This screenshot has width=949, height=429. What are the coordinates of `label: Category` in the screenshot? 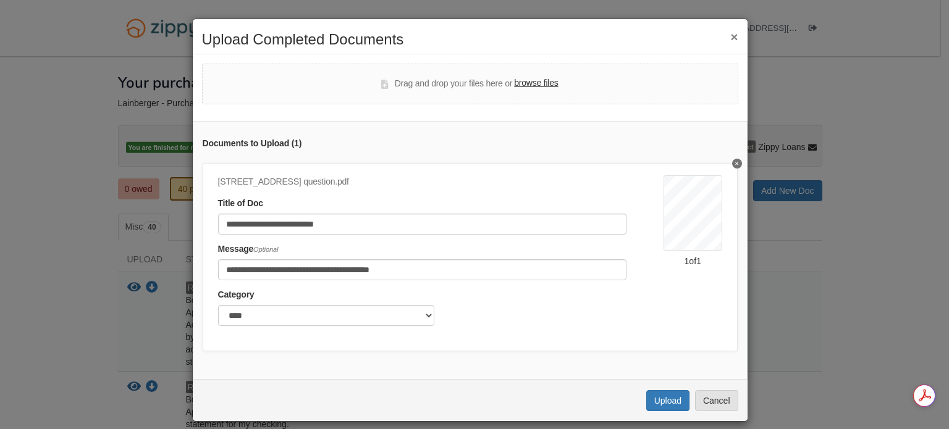 It's located at (236, 295).